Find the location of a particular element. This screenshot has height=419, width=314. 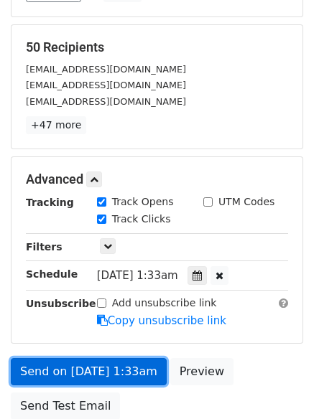

strong: Tracking is located at coordinates (50, 202).